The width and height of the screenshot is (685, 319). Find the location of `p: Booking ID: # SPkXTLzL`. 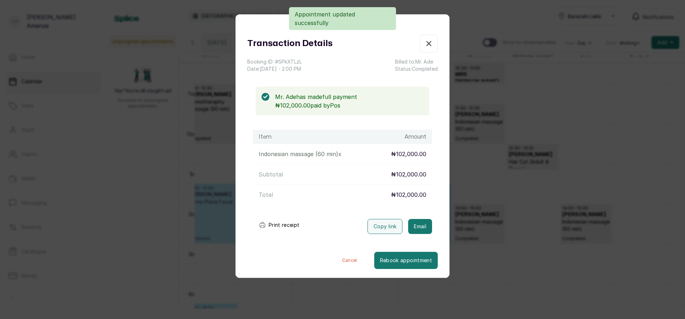

p: Booking ID: # SPkXTLzL is located at coordinates (274, 62).